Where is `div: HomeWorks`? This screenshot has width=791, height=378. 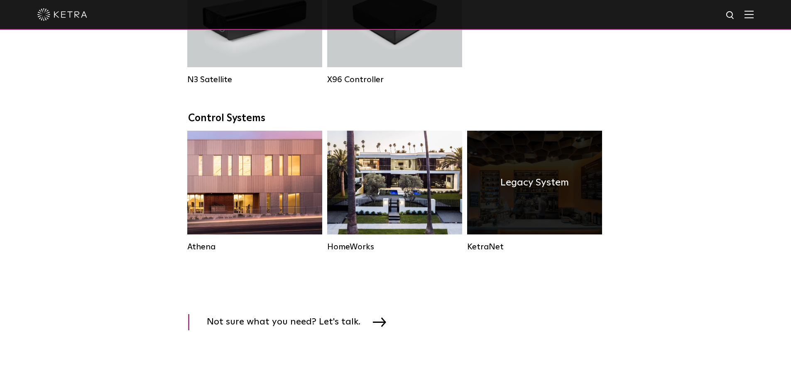 div: HomeWorks is located at coordinates (394, 247).